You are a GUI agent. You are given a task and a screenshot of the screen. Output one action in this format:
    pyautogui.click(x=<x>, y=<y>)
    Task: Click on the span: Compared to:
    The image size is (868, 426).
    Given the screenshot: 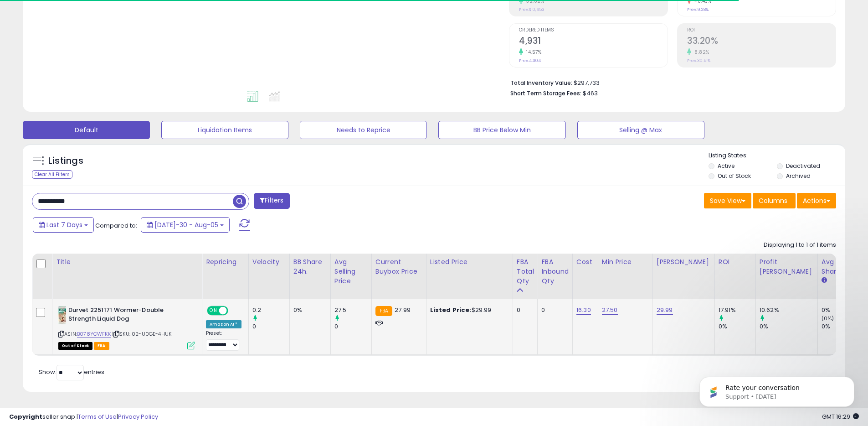 What is the action you would take?
    pyautogui.click(x=116, y=225)
    